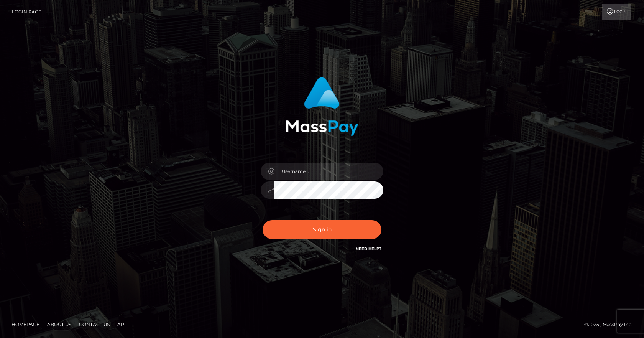 This screenshot has width=644, height=338. What do you see at coordinates (611, 325) in the screenshot?
I see `div: © 2025 , MassPay Inc.` at bounding box center [611, 325].